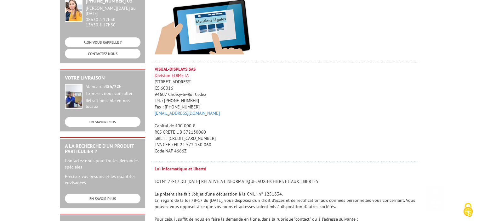 Image resolution: width=479 pixels, height=221 pixels. I want to click on p: Contactez-nous pour toutes demandes spéciales, so click(103, 164).